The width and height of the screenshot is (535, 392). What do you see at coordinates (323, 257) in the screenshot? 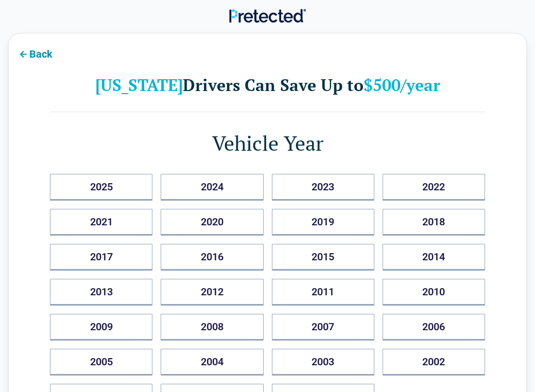
I see `button: 2015` at bounding box center [323, 257].